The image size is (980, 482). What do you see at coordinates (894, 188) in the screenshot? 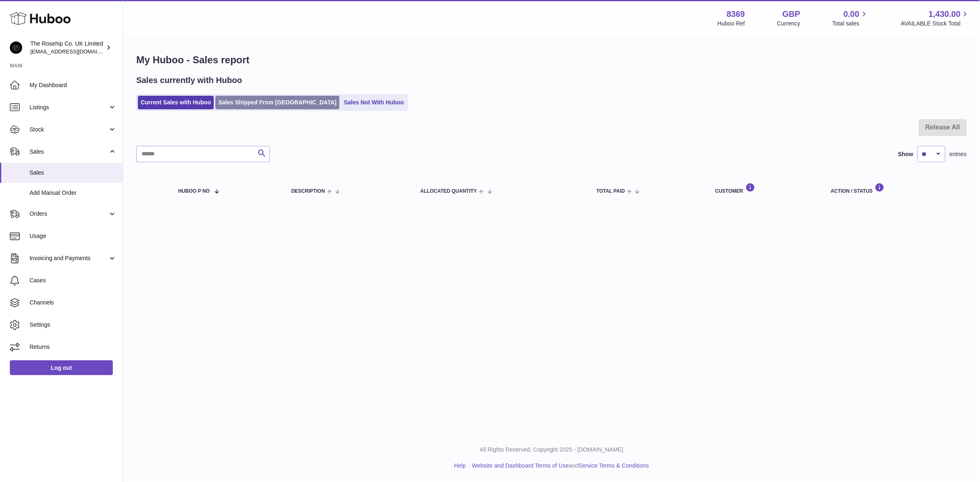
I see `div: Action / Status` at bounding box center [894, 188].